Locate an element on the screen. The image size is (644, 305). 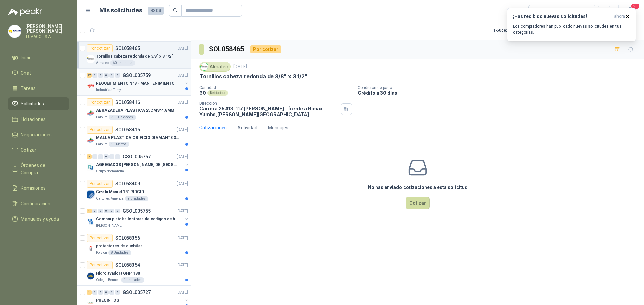
span: search is located at coordinates (175, 10).